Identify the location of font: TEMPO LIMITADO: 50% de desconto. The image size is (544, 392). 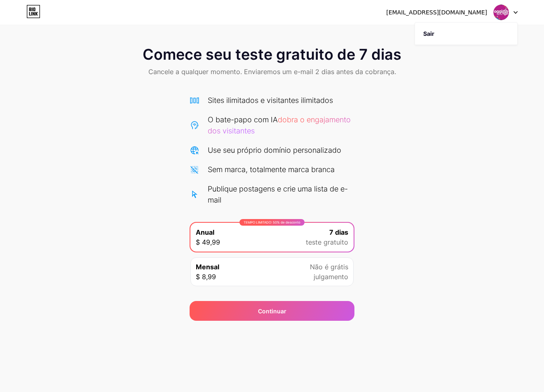
(272, 222).